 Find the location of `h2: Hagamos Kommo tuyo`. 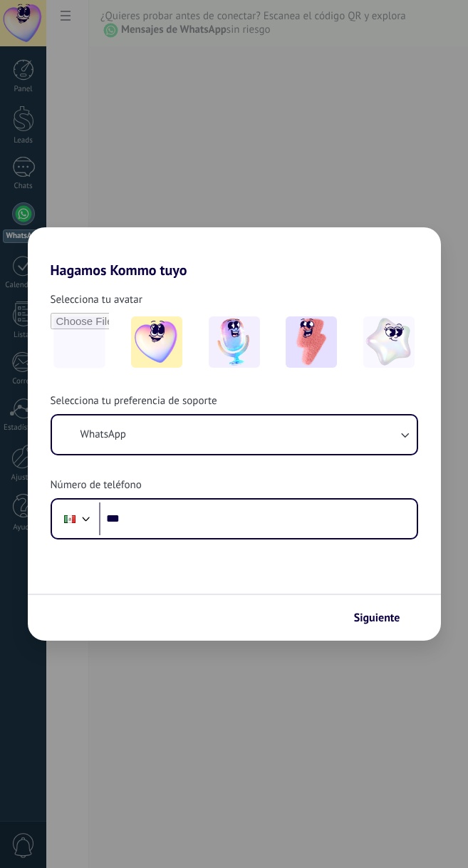

h2: Hagamos Kommo tuyo is located at coordinates (234, 253).